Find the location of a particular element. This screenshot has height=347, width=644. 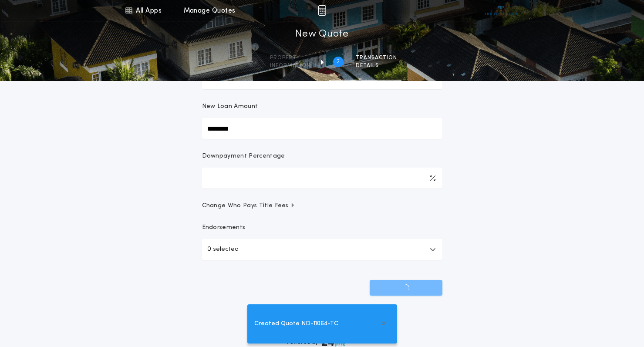

span: Transaction is located at coordinates (376, 58).